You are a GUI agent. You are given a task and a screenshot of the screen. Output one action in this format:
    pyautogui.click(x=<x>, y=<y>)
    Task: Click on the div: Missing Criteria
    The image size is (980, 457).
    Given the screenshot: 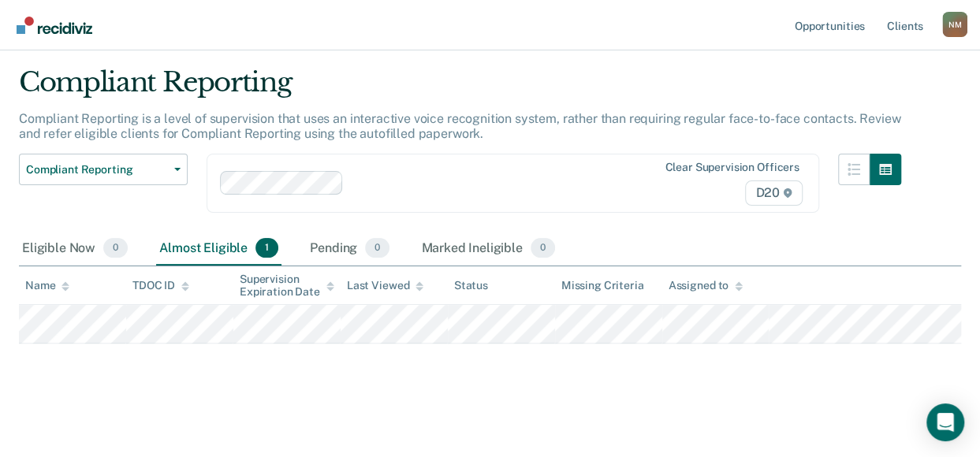 What is the action you would take?
    pyautogui.click(x=603, y=285)
    